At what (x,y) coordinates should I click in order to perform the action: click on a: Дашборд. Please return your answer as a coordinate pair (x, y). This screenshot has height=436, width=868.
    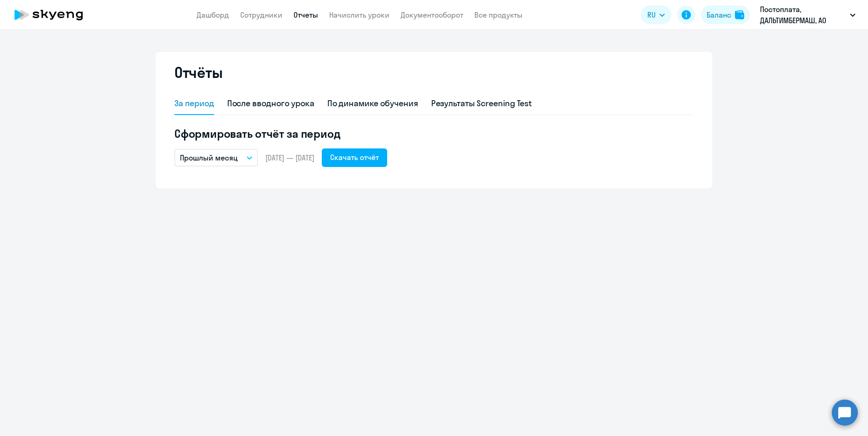
    Looking at the image, I should click on (213, 15).